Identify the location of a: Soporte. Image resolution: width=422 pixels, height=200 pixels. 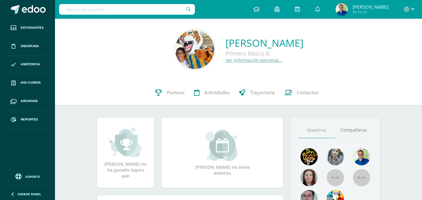
(27, 176).